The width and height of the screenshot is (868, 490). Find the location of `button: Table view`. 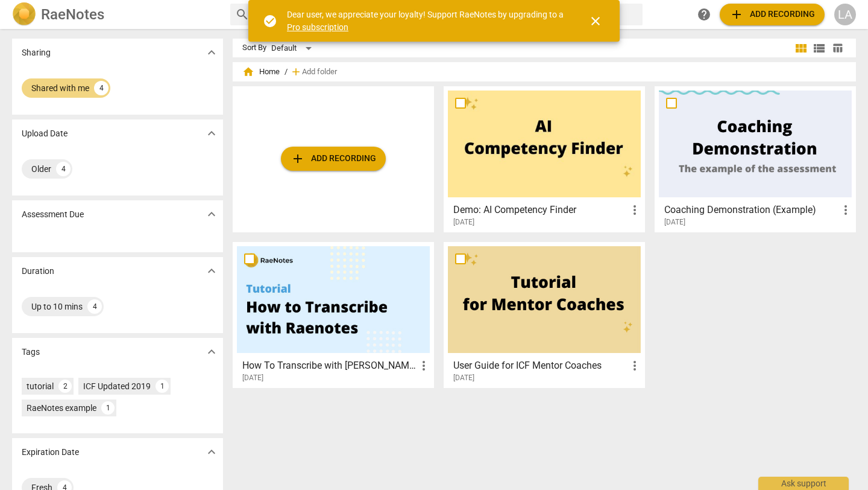

button: Table view is located at coordinates (837, 48).